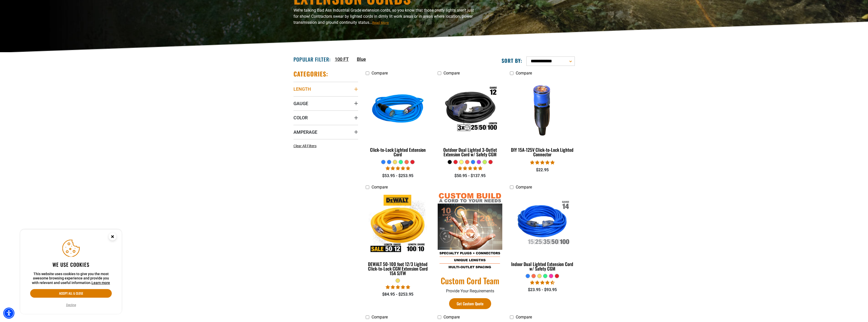 The width and height of the screenshot is (868, 322). I want to click on span: Amperage, so click(305, 132).